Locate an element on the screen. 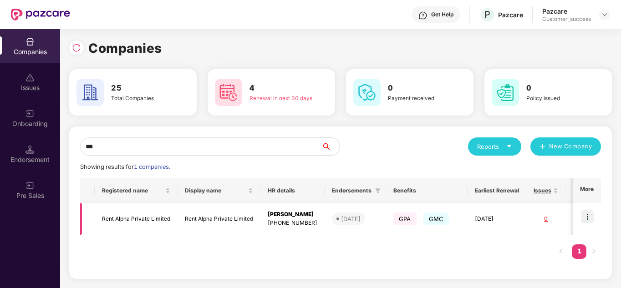  h3: 4 is located at coordinates (281, 88).